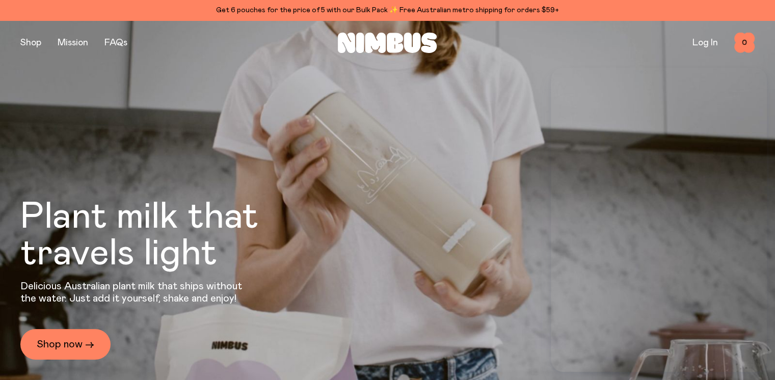  What do you see at coordinates (387, 10) in the screenshot?
I see `div: Get 6 pouches for the price of 5 with our Bulk Pack ✨ Free Australian metro shipping for orders $59+` at bounding box center [387, 10].